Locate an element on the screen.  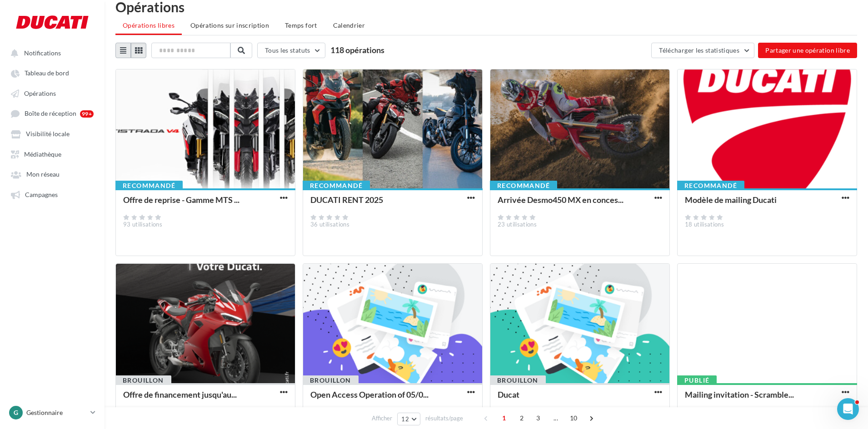
a: Médiathèque is located at coordinates (53, 154).